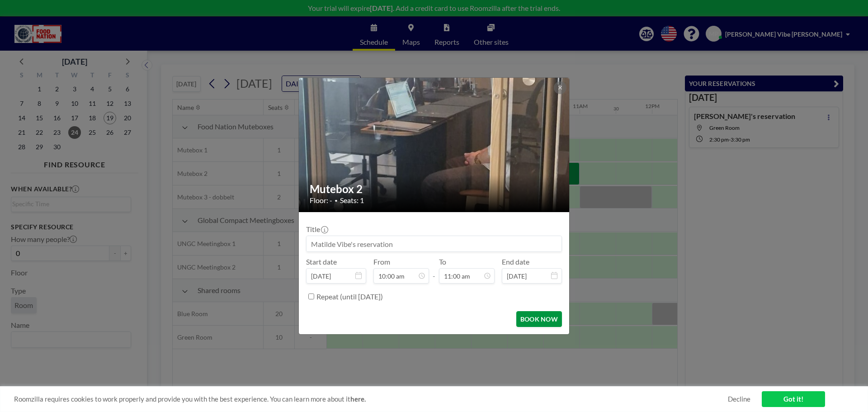 Image resolution: width=868 pixels, height=412 pixels. Describe the element at coordinates (539, 319) in the screenshot. I see `button: BOOK NOW` at that location.